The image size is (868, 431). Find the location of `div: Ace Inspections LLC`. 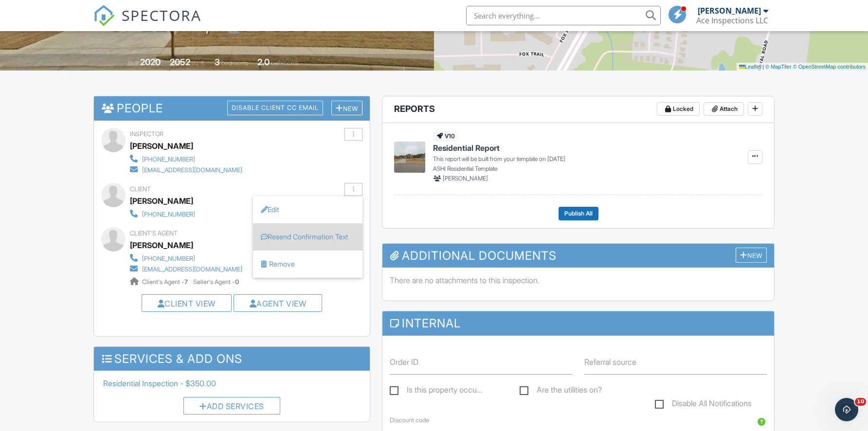

div: Ace Inspections LLC is located at coordinates (733, 21).